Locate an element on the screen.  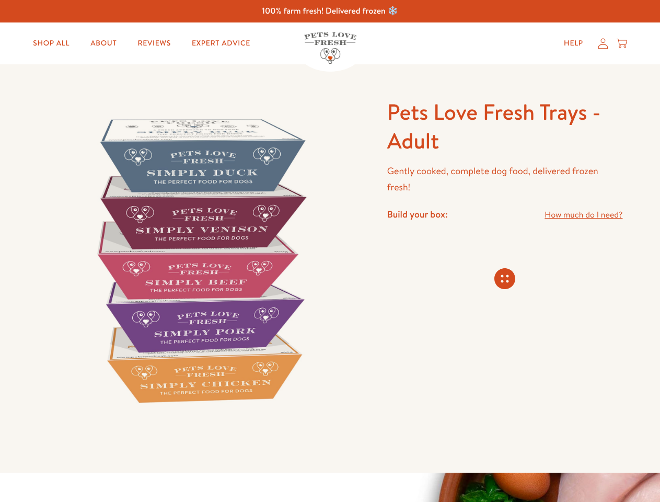
p: Gently cooked, complete dog food, delivered frozen fresh! is located at coordinates (505, 179).